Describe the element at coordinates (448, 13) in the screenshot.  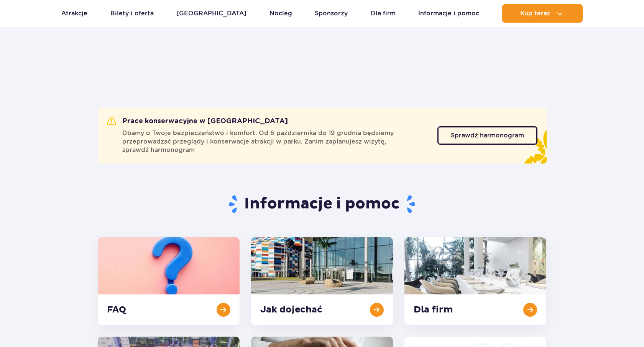
I see `a: Informacje i pomoc` at that location.